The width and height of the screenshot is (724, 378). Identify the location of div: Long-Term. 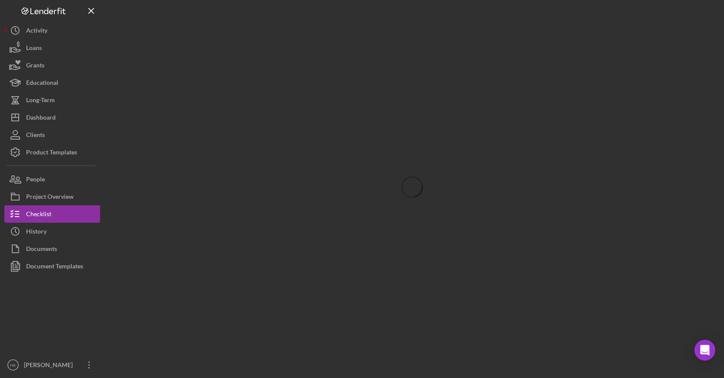
(40, 101).